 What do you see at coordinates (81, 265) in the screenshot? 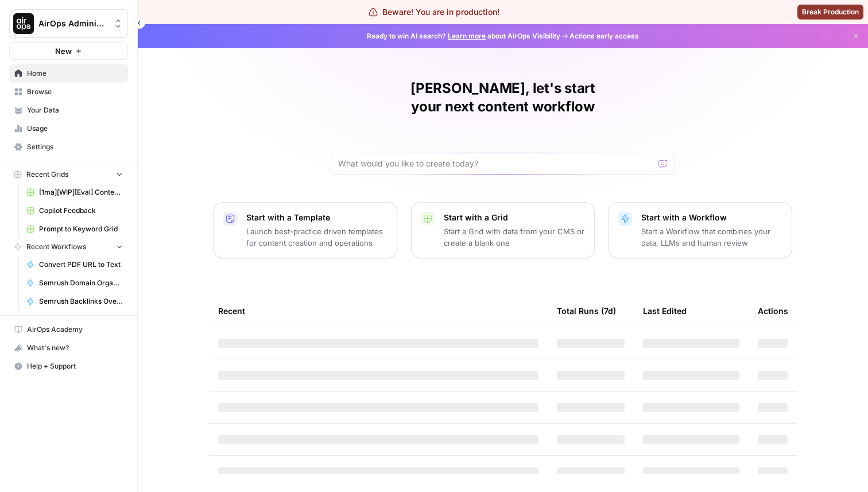
I see `span: Convert PDF URL to Text` at bounding box center [81, 265].